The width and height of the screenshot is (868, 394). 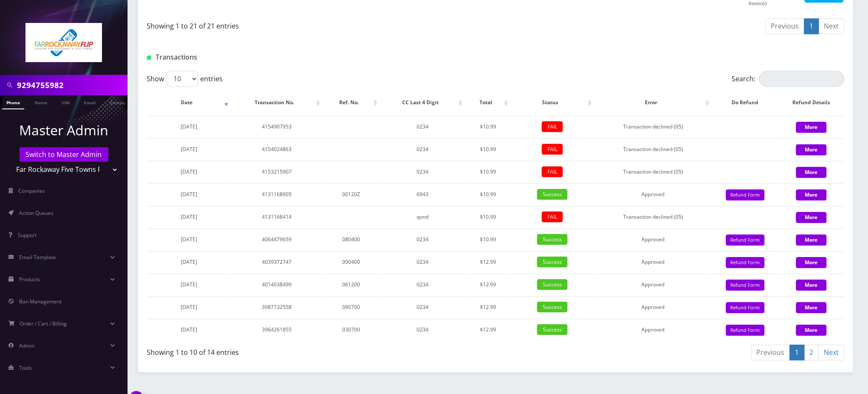 What do you see at coordinates (422, 103) in the screenshot?
I see `th: CC Last 4 Digit: activate to sort column ascending` at bounding box center [422, 103].